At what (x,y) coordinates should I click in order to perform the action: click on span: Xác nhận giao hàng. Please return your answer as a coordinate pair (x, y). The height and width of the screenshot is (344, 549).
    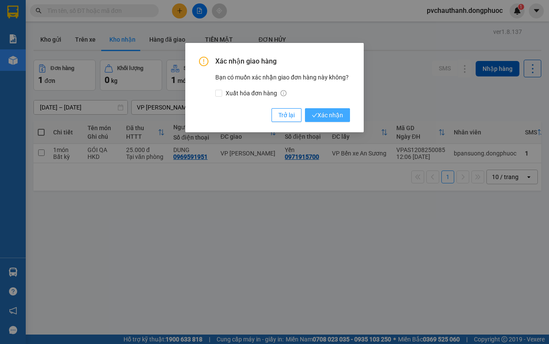
    Looking at the image, I should click on (283, 61).